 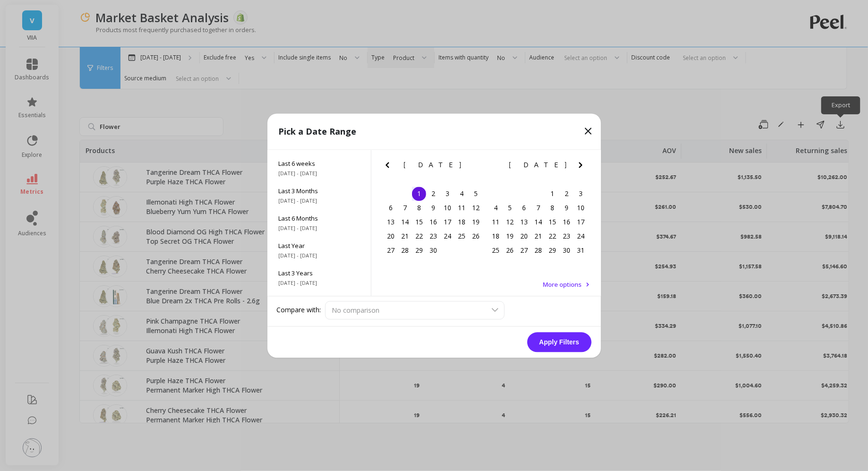 What do you see at coordinates (510, 208) in the screenshot?
I see `div: Choose Monday, May 5th, 2025` at bounding box center [510, 208].